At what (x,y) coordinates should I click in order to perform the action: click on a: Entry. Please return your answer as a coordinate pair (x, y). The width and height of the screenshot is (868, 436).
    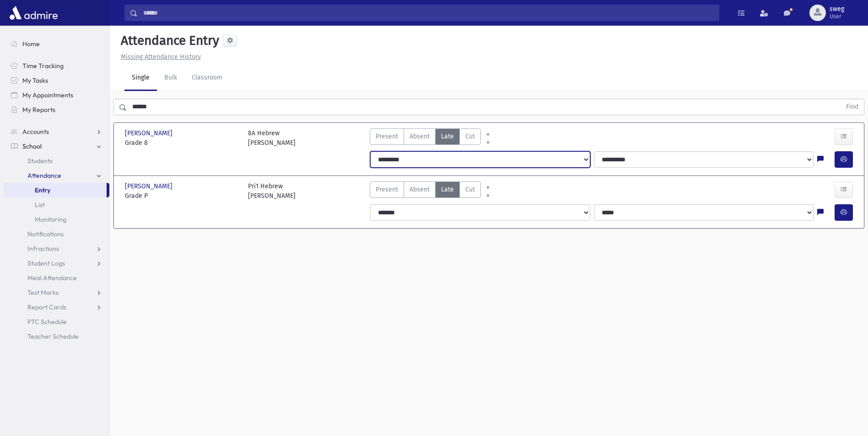
    Looking at the image, I should click on (55, 190).